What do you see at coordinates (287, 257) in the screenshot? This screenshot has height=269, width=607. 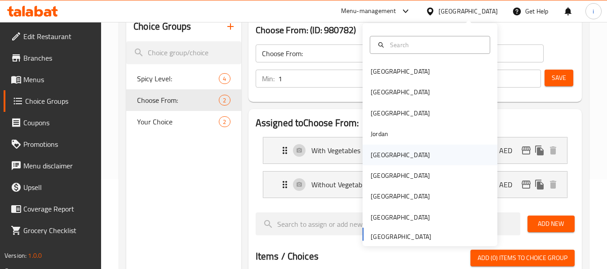 I see `h2: Items / Choices` at bounding box center [287, 257].